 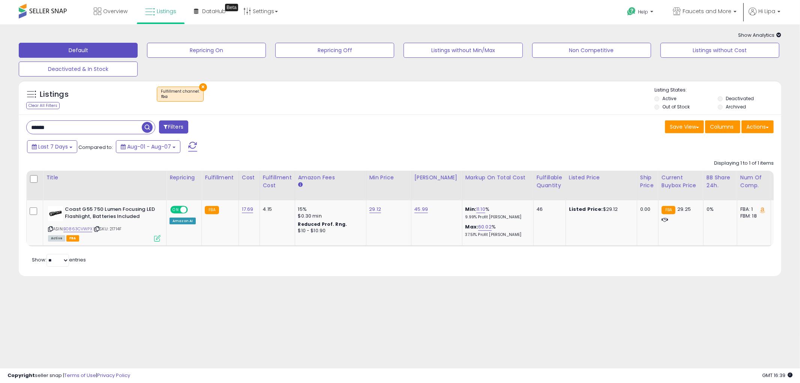 What do you see at coordinates (276, 209) in the screenshot?
I see `div: 4.15` at bounding box center [276, 209].